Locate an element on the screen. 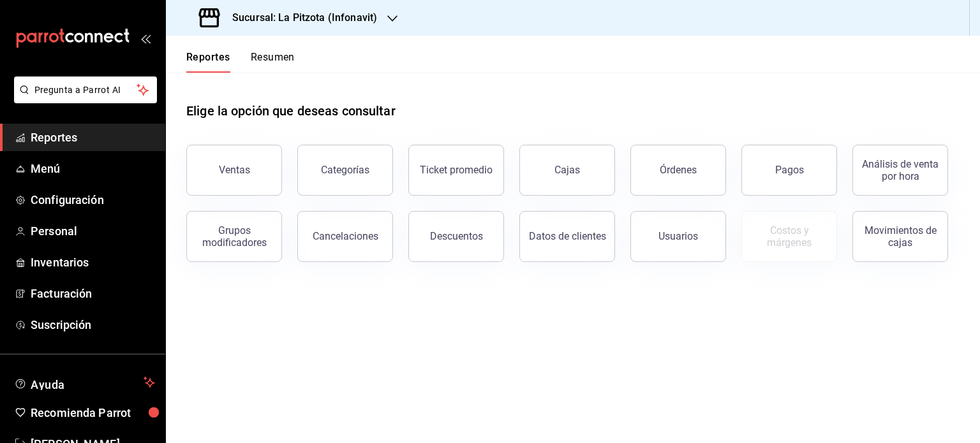  span: Pregunta a Parrot AI is located at coordinates (85, 90).